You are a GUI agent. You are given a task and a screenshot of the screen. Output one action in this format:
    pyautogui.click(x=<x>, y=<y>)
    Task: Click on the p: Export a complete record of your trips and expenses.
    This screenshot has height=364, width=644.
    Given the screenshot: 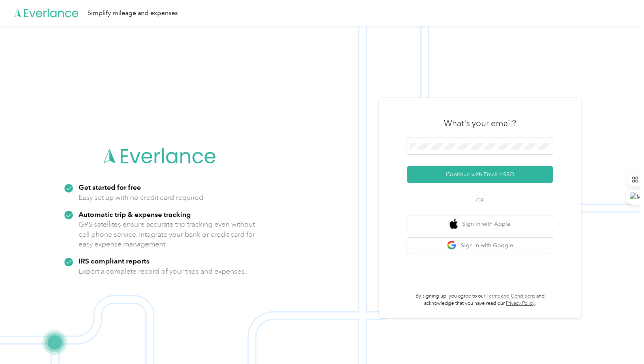 What is the action you would take?
    pyautogui.click(x=162, y=271)
    